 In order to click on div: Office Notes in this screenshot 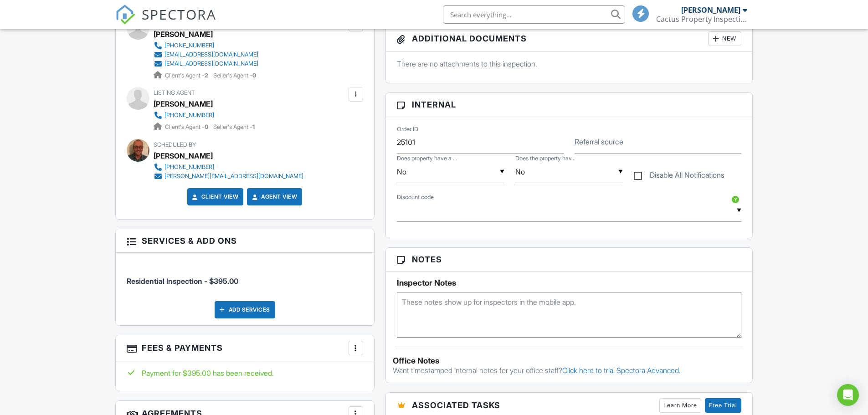, I will do `click(569, 360)`.